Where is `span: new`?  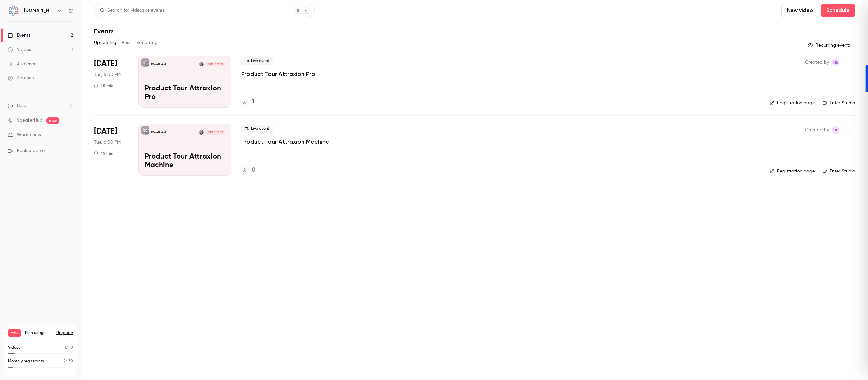
span: new is located at coordinates (53, 121).